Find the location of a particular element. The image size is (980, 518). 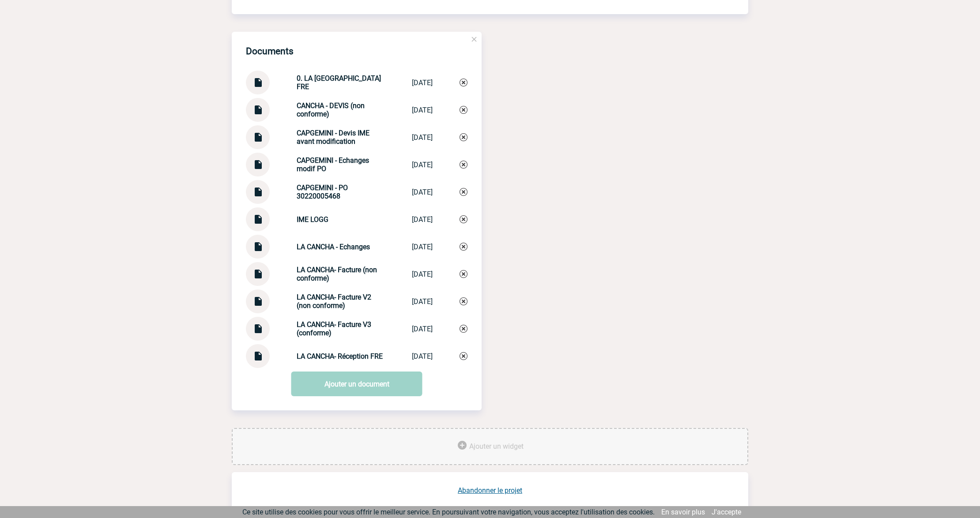

strong: CAPGEMINI - PO 30220005468 is located at coordinates (323, 192).